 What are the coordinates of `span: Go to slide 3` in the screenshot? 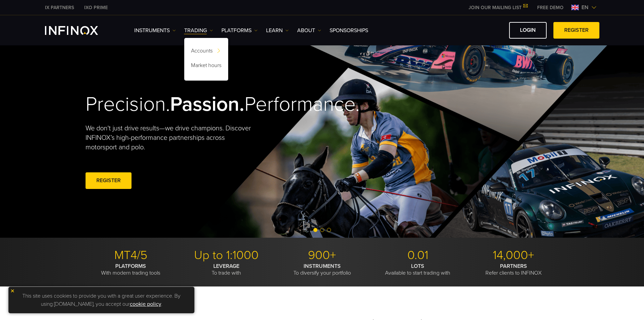 It's located at (329, 230).